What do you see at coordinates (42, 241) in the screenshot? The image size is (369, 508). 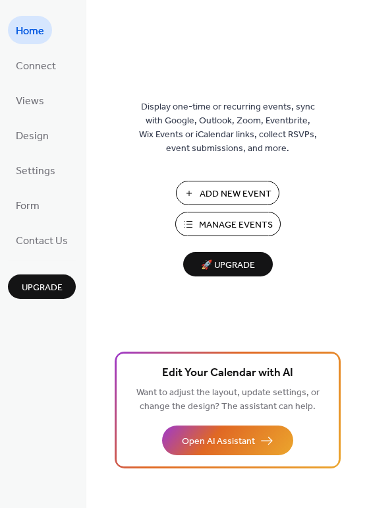 I see `span: Contact Us` at bounding box center [42, 241].